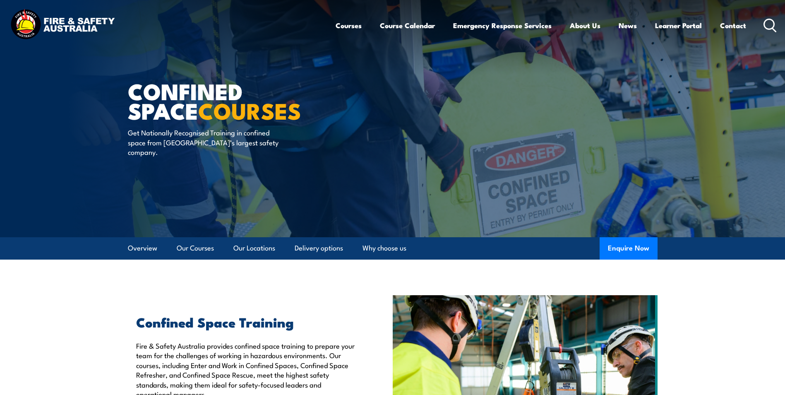 This screenshot has width=785, height=395. Describe the element at coordinates (628, 25) in the screenshot. I see `a: News` at that location.